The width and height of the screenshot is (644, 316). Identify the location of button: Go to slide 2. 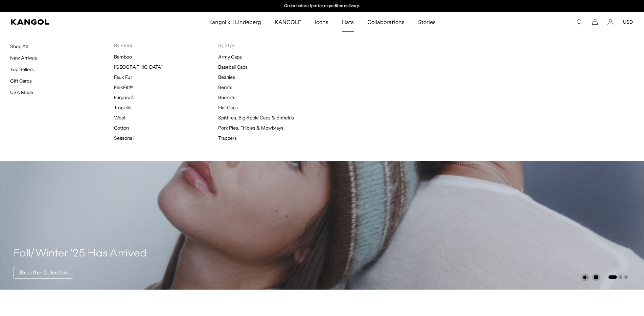
(621, 277).